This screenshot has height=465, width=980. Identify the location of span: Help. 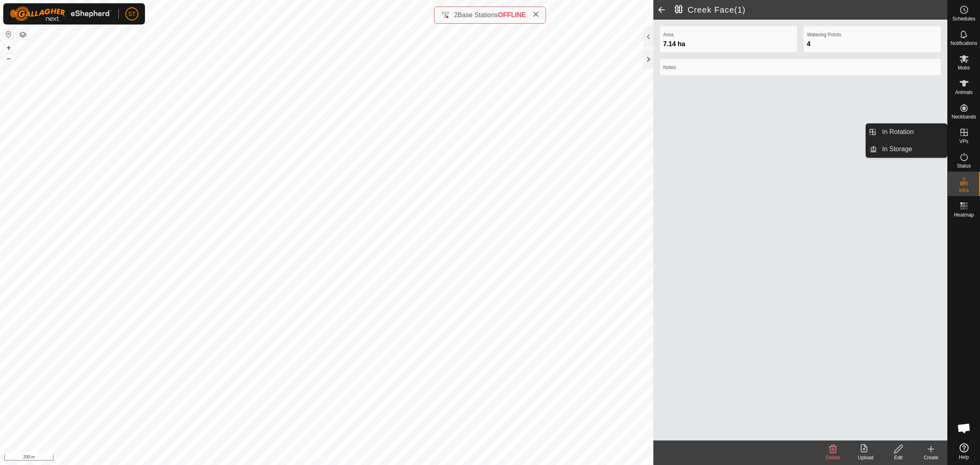
(964, 457).